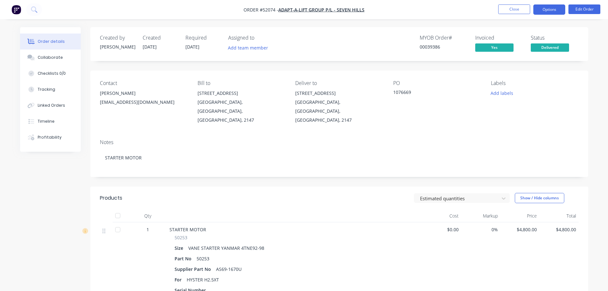 This screenshot has height=291, width=608. I want to click on a: ADAPT-A-LIFT GROUP P/L - SEVEN HILLS, so click(322, 10).